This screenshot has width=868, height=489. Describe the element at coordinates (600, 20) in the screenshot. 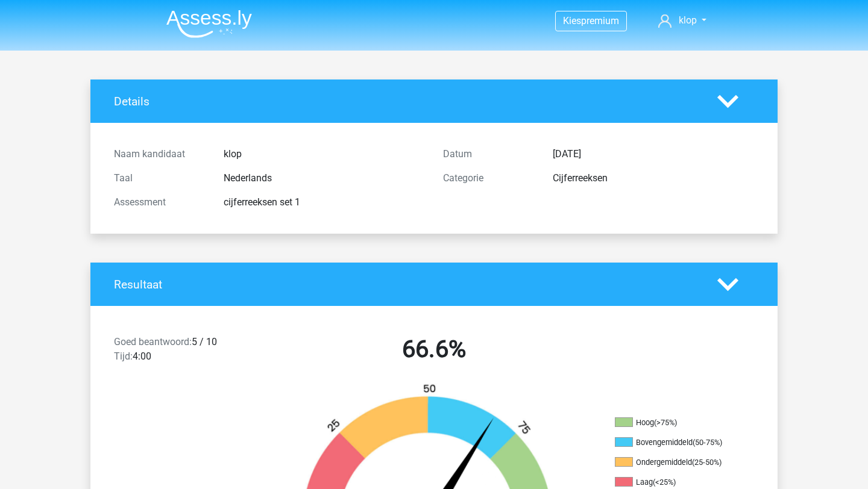

I see `span: premium` at that location.